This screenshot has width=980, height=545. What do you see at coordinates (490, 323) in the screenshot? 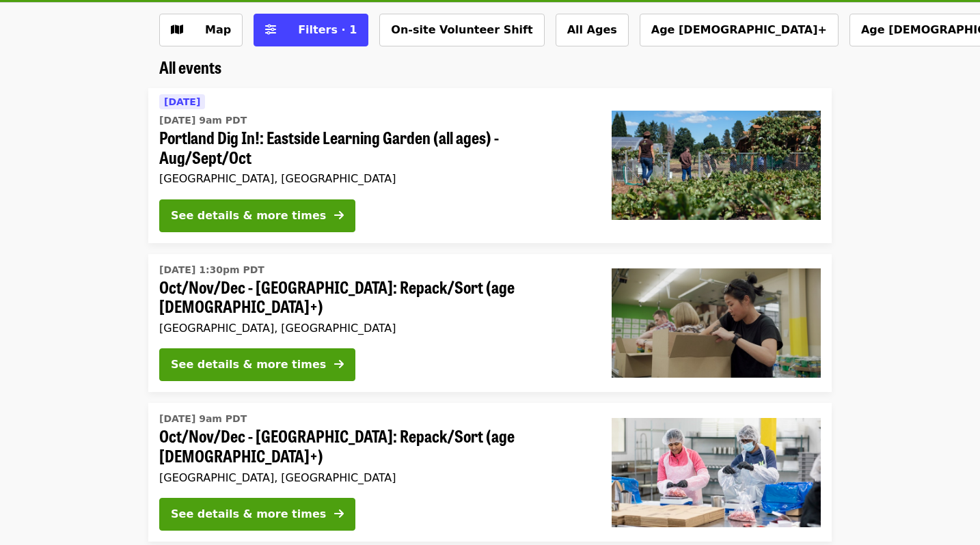
I see `a: See details for "Oct/Nov/Dec - Portland: Repack/Sort (age 8+)"` at bounding box center [490, 323].